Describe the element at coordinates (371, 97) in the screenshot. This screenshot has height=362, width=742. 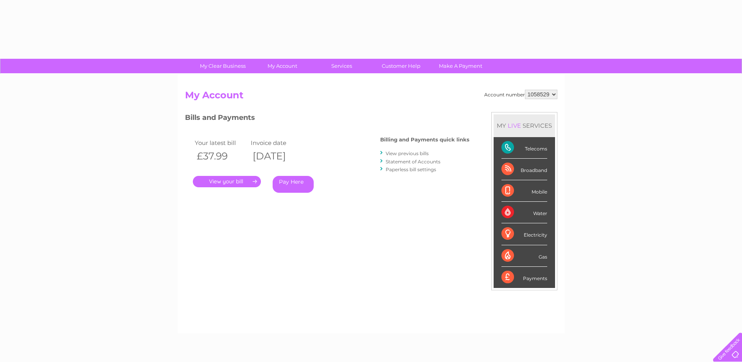
I see `h2: My Account` at that location.